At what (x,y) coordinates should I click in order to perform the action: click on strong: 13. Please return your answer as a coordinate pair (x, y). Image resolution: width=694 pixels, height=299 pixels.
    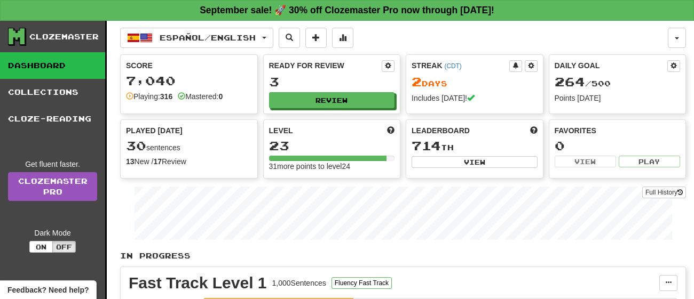
    Looking at the image, I should click on (130, 162).